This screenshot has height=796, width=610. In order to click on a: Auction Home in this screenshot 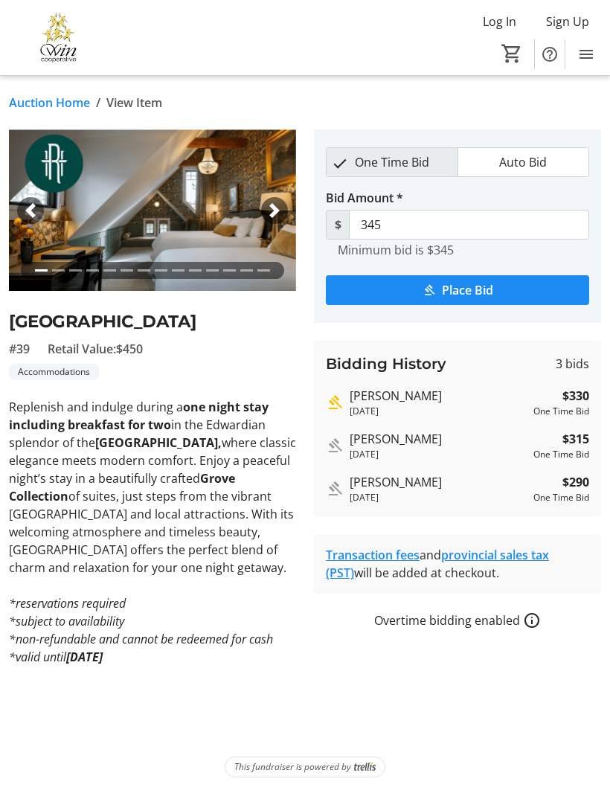, I will do `click(49, 103)`.